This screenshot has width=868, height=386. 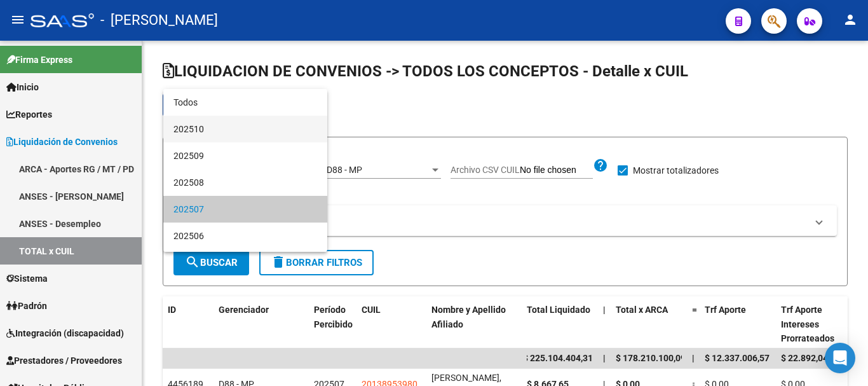 What do you see at coordinates (246, 236) in the screenshot?
I see `span: 202506` at bounding box center [246, 236].